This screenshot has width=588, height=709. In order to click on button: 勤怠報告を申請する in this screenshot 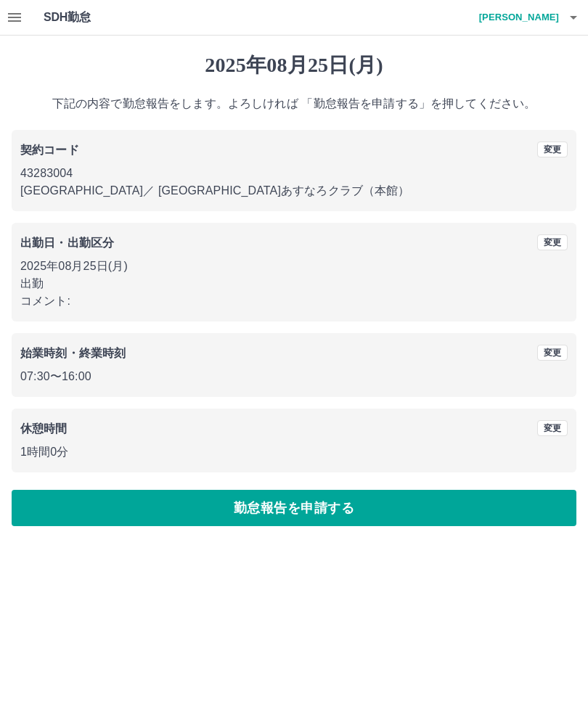, I will do `click(294, 508)`.